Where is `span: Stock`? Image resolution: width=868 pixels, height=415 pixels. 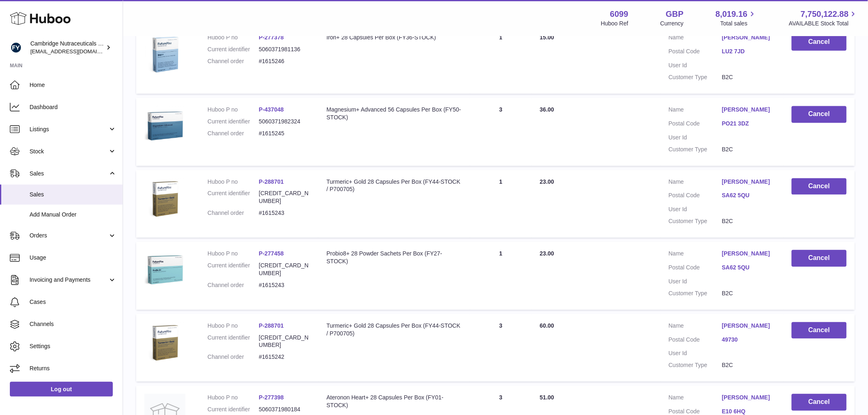
span: Stock is located at coordinates (69, 151).